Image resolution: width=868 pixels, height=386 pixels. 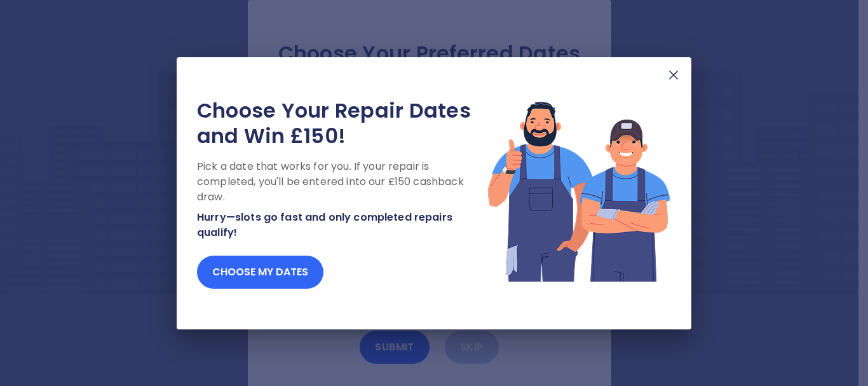 What do you see at coordinates (342, 123) in the screenshot?
I see `h2: Choose Your Repair Dates and Win £150!` at bounding box center [342, 123].